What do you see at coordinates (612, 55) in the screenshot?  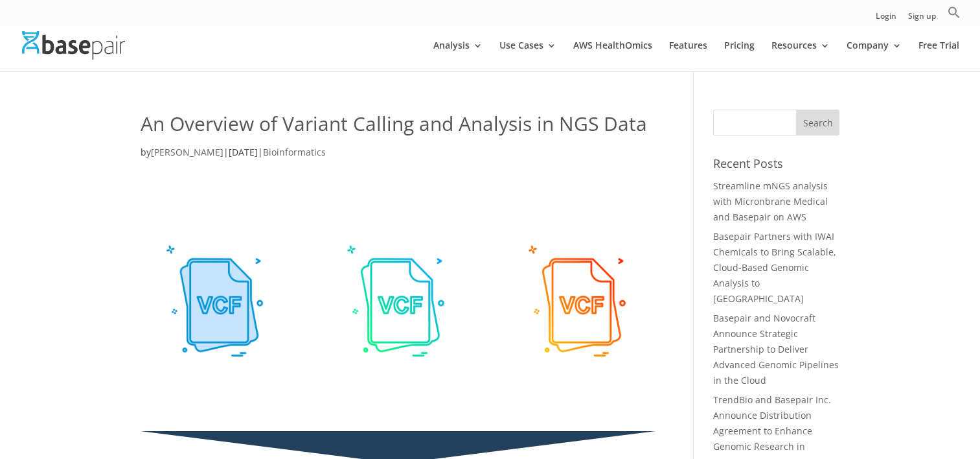 I see `a: AWS HealthOmics` at bounding box center [612, 55].